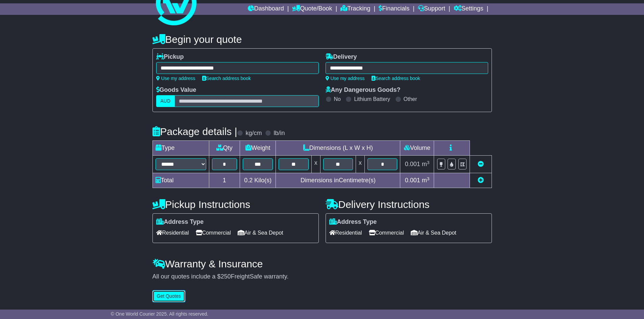  Describe the element at coordinates (312, 9) in the screenshot. I see `a: Quote/Book` at that location.